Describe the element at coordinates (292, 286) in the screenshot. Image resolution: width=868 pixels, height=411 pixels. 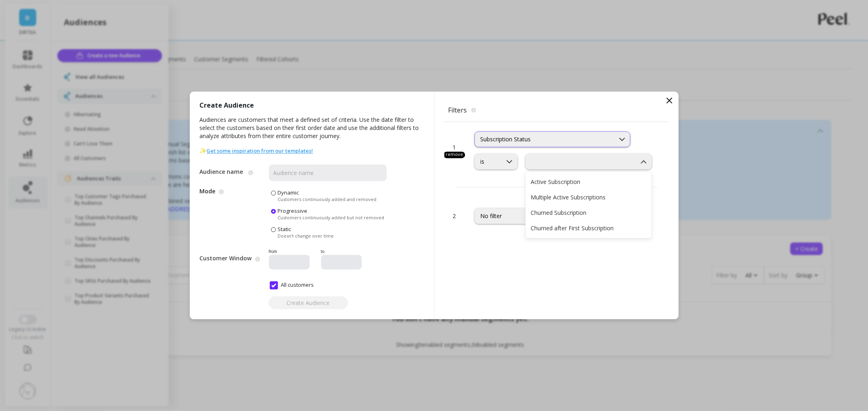
I see `span: All customers` at that location.